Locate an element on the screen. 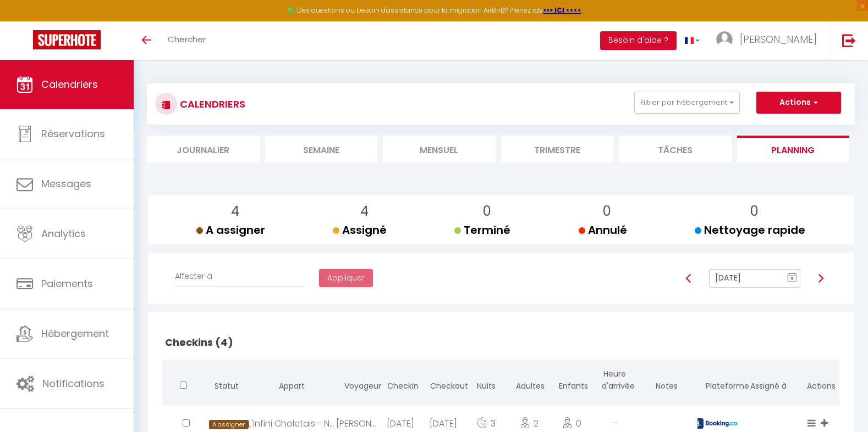 This screenshot has height=432, width=868. th: Actions is located at coordinates (818, 381).